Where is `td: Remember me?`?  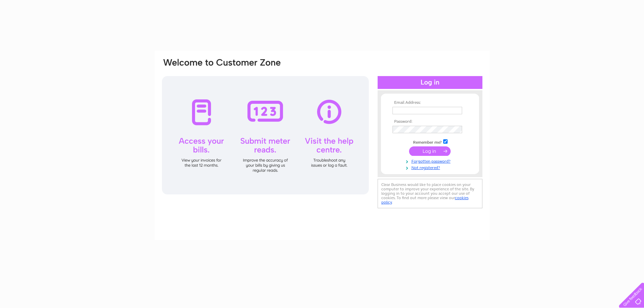
td: Remember me? is located at coordinates (430, 141).